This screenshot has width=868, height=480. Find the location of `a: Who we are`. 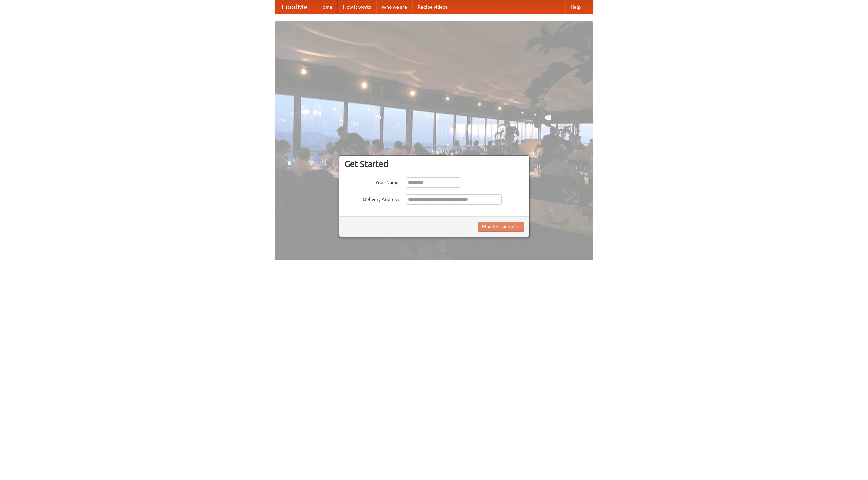

a: Who we are is located at coordinates (394, 7).